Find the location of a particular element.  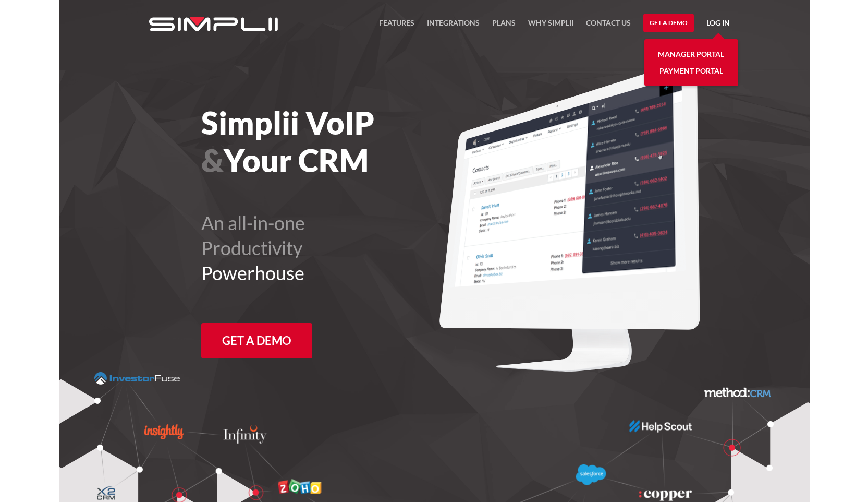

a: Contact US is located at coordinates (609, 26).